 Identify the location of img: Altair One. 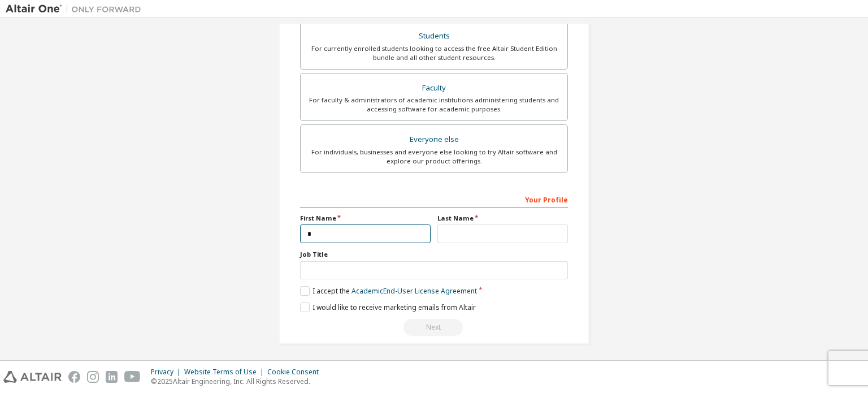
(76, 9).